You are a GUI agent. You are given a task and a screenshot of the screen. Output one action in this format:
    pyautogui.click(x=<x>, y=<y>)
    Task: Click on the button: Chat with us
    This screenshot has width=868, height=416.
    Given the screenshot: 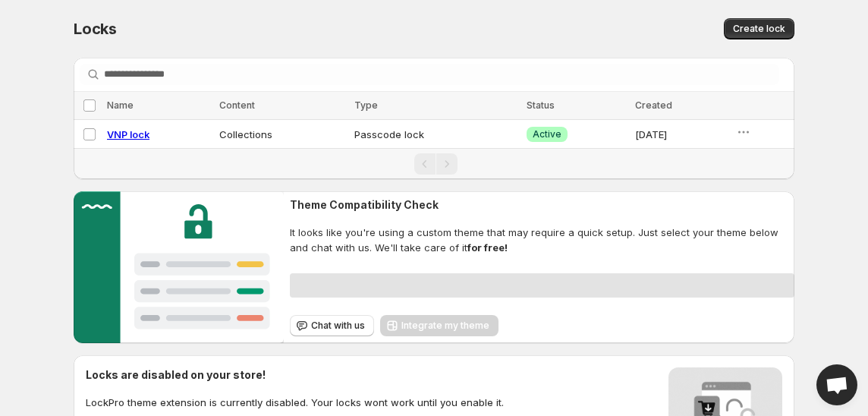 What is the action you would take?
    pyautogui.click(x=332, y=326)
    